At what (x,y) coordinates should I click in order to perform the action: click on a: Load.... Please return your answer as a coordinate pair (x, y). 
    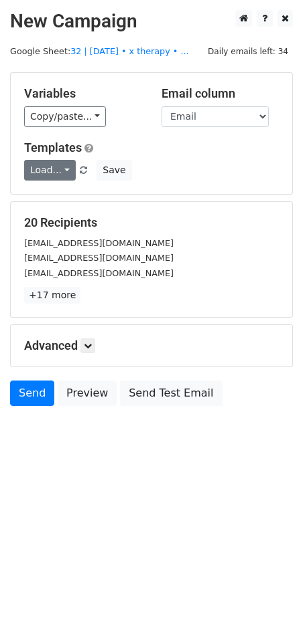
    Looking at the image, I should click on (50, 170).